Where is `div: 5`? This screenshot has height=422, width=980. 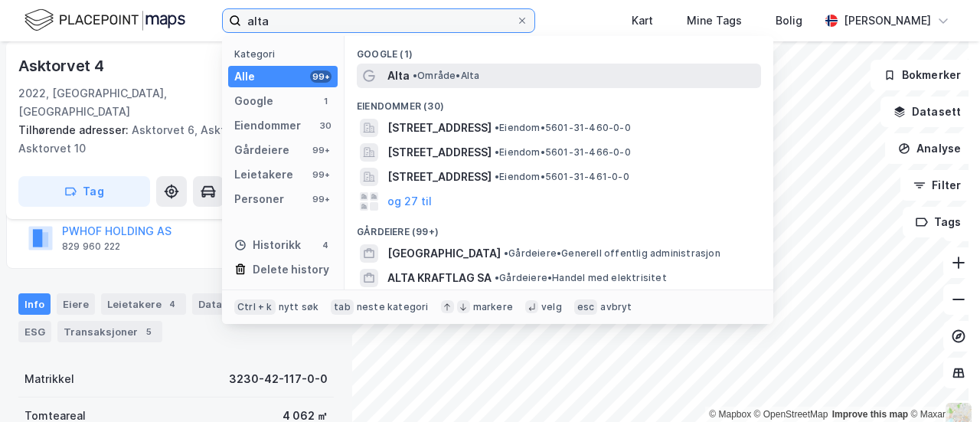
div: 5 is located at coordinates (148, 332).